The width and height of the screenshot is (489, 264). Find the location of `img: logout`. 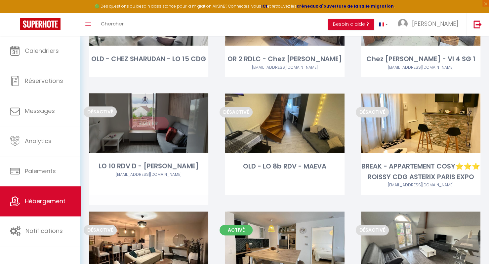

img: logout is located at coordinates (478, 24).